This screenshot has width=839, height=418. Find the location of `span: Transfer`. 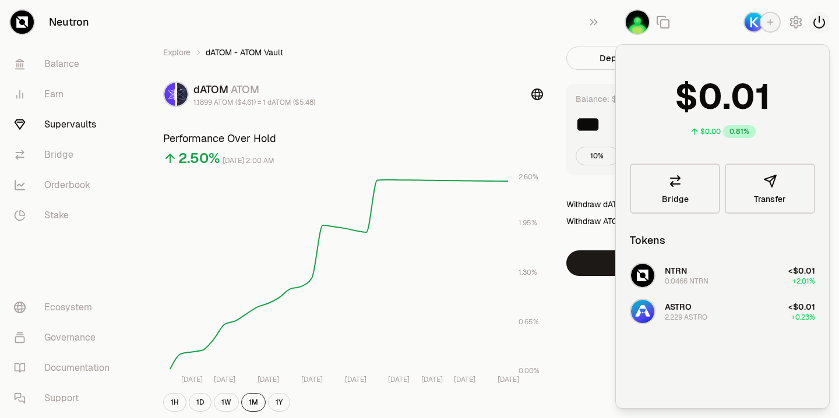

span: Transfer is located at coordinates (770, 199).